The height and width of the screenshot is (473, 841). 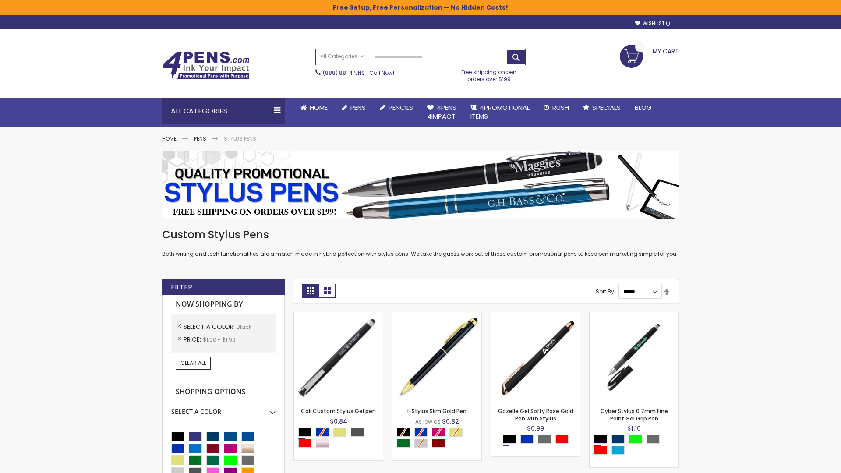 I want to click on a: Cyber Stylus 0.7mm Fine Point Gel Grip Pen-Black, so click(x=634, y=315).